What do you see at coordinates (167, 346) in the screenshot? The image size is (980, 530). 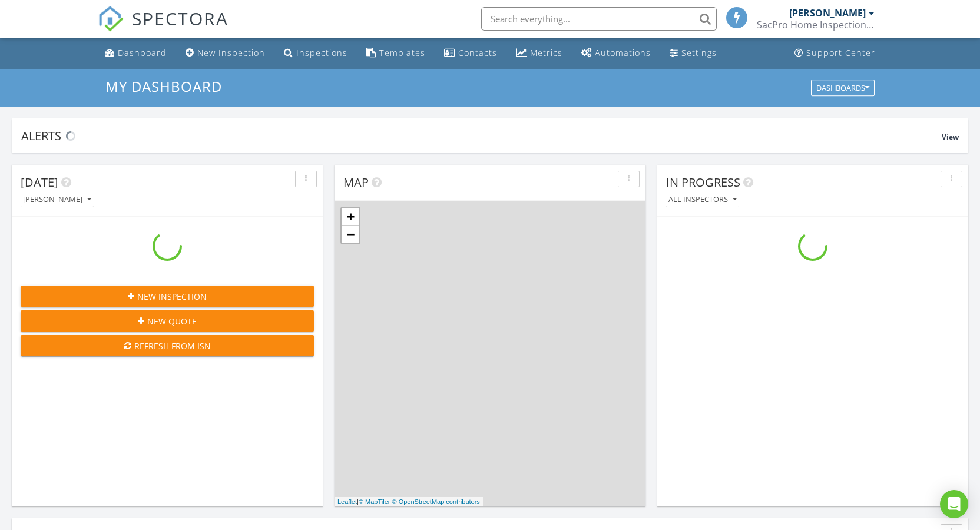 I see `button: Refresh from ISN` at bounding box center [167, 346].